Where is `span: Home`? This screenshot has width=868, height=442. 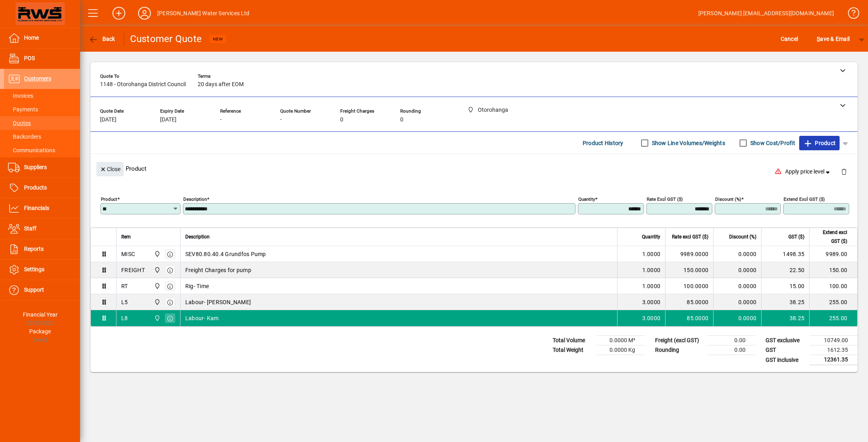 span: Home is located at coordinates (31, 38).